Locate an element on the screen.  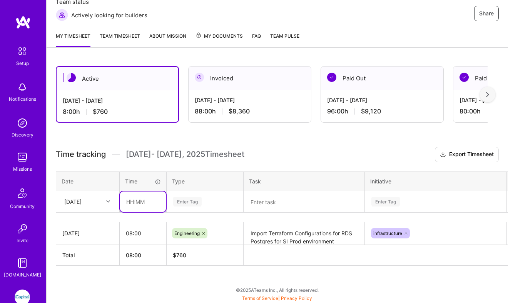
span: Actively looking for builders is located at coordinates (109, 15).